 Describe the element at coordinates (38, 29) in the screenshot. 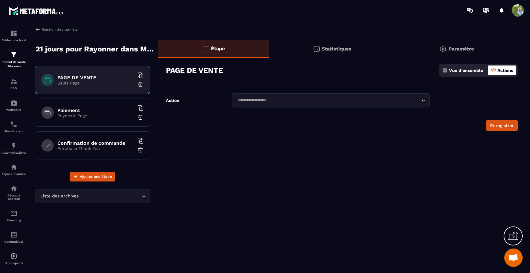

I see `img: arrow` at that location.